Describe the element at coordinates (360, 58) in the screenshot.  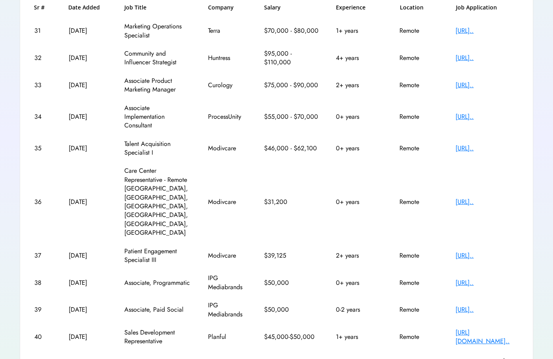
I see `div: 4+ years` at that location.